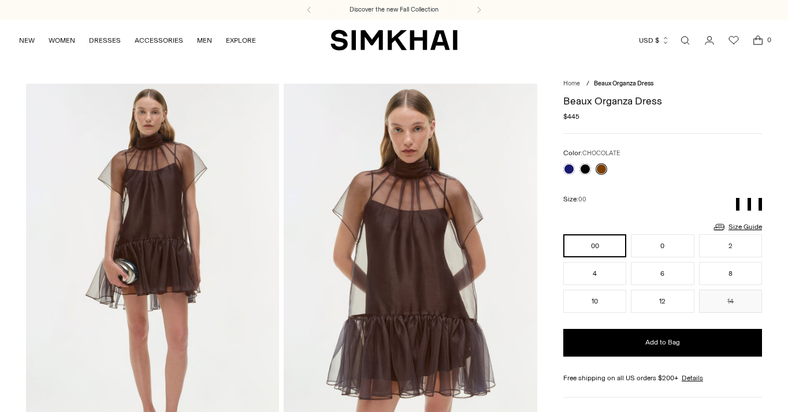 The width and height of the screenshot is (788, 412). Describe the element at coordinates (571, 117) in the screenshot. I see `span: $445` at that location.